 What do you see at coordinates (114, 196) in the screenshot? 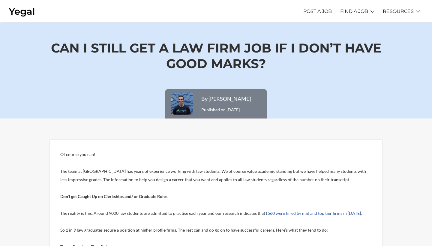
I see `b: Don’t get Caught Up on Clerkships and/ or Graduate Roles` at bounding box center [114, 196].